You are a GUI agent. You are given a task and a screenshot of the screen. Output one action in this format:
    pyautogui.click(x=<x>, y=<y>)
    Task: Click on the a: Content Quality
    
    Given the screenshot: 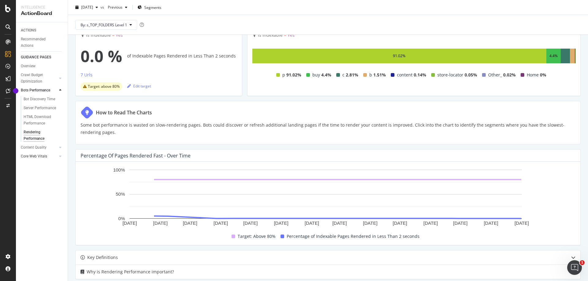 What is the action you would take?
    pyautogui.click(x=39, y=148)
    